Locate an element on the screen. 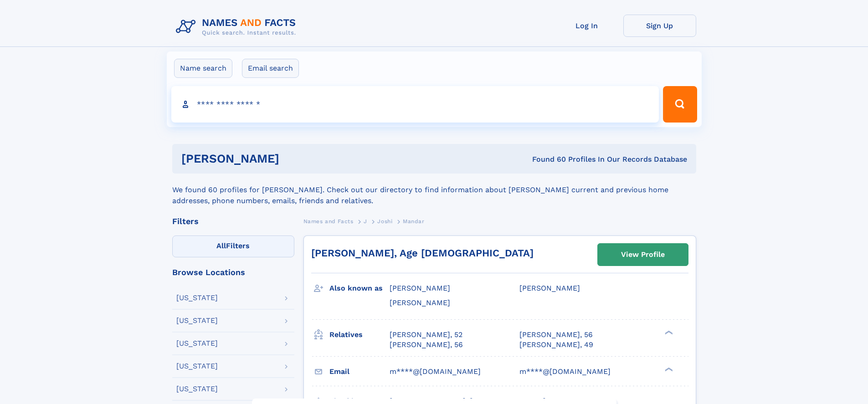 The image size is (868, 404). button: Search Button is located at coordinates (679, 104).